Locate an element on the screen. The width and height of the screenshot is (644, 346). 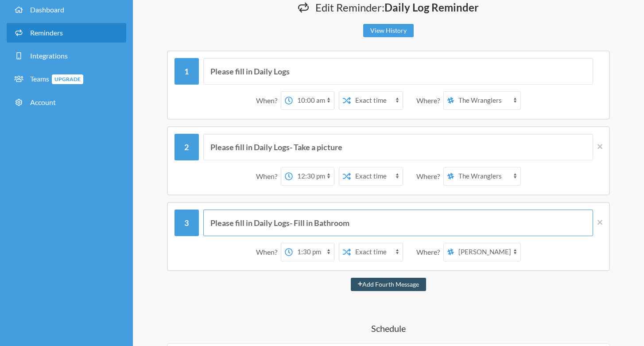
span: Teams is located at coordinates (57, 79).